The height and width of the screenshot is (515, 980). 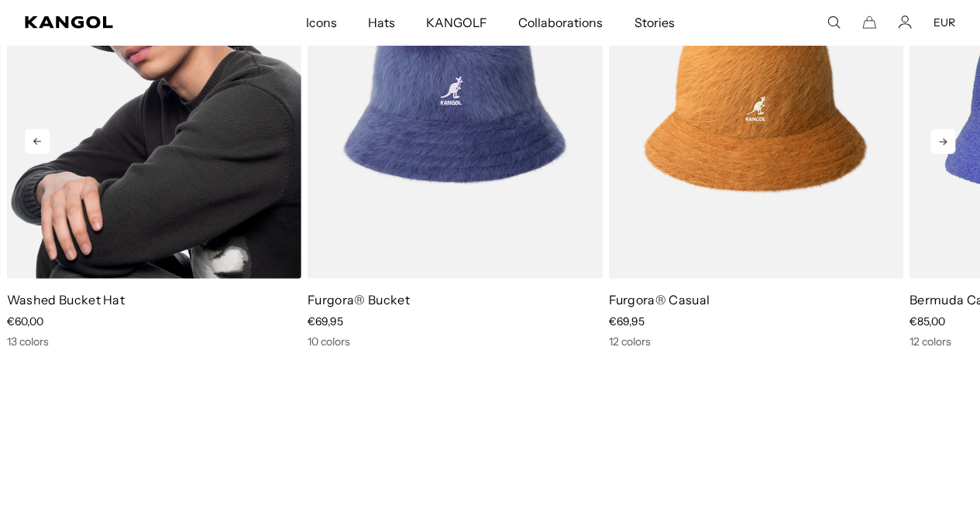 What do you see at coordinates (755, 342) in the screenshot?
I see `div: 12 colors` at bounding box center [755, 342].